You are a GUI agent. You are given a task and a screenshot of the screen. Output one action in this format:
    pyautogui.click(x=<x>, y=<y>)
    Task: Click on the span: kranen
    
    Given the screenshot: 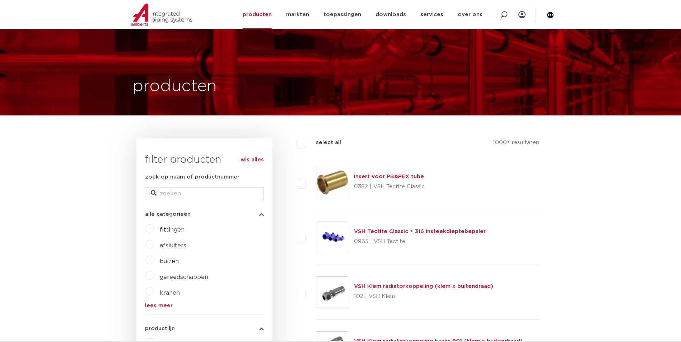 What is the action you would take?
    pyautogui.click(x=170, y=293)
    